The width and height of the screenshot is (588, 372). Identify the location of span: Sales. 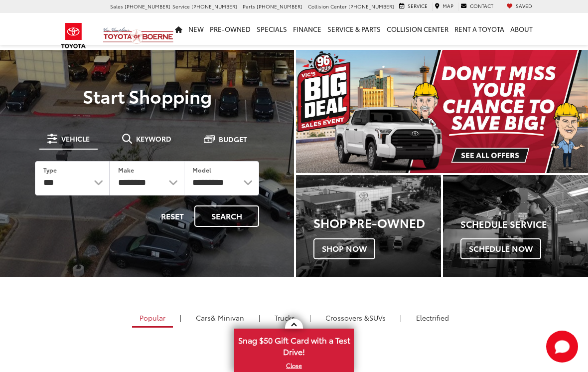
(116, 6).